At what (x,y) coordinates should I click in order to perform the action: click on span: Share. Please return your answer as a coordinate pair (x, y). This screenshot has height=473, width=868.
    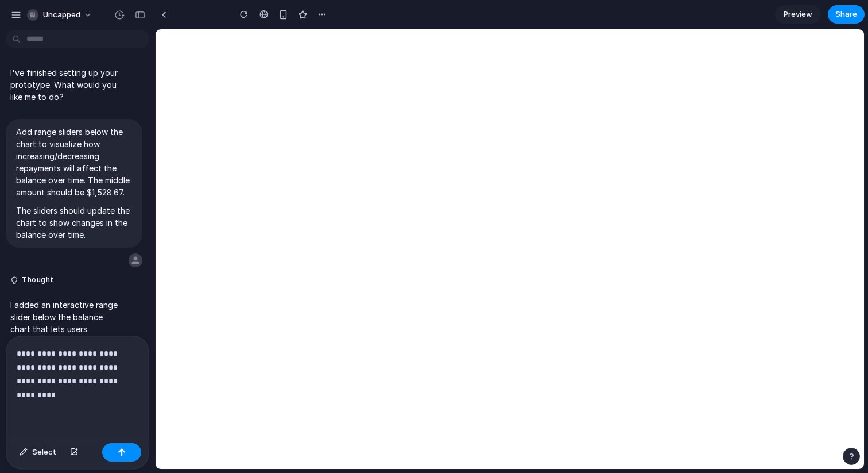
    Looking at the image, I should click on (846, 14).